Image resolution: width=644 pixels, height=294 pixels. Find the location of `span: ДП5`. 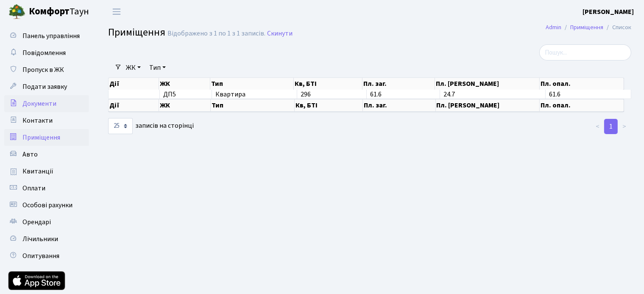

span: ДП5 is located at coordinates (186, 94).